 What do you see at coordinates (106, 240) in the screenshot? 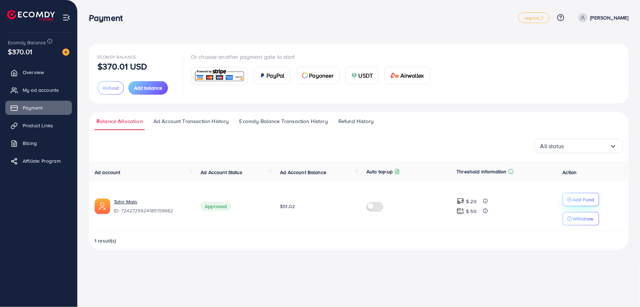
I see `span: 1 result(s)` at bounding box center [106, 240].